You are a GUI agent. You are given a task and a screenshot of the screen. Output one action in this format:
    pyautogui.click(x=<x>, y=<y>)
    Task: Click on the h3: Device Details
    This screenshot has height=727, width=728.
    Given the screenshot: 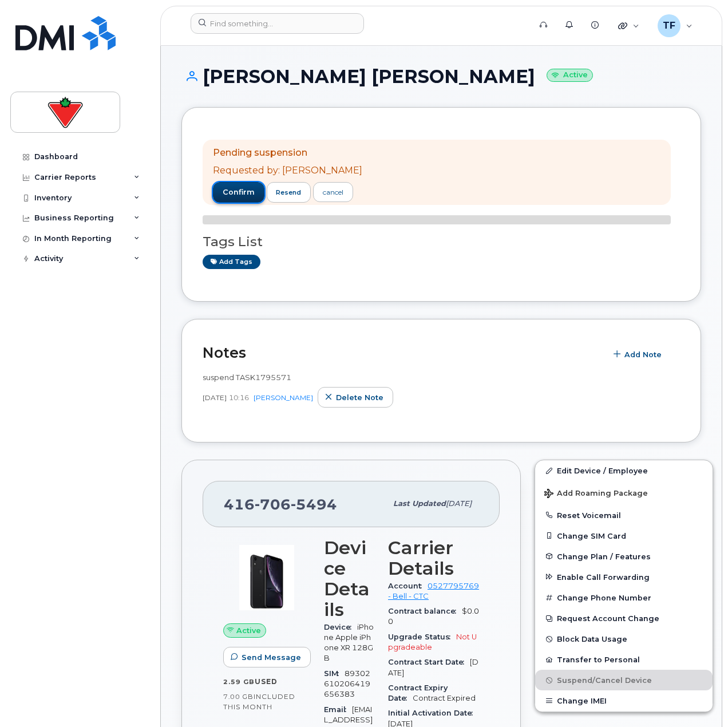 What is the action you would take?
    pyautogui.click(x=349, y=579)
    